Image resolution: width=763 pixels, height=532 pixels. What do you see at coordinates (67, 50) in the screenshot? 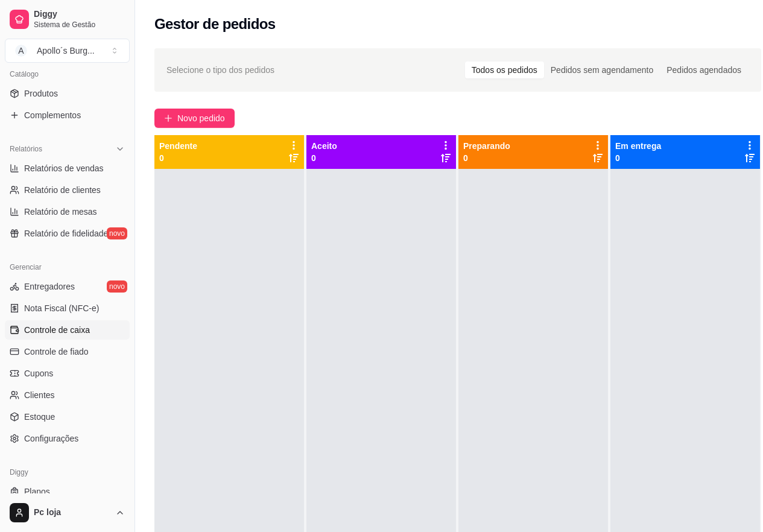
I see `button: Select a team` at bounding box center [67, 50].